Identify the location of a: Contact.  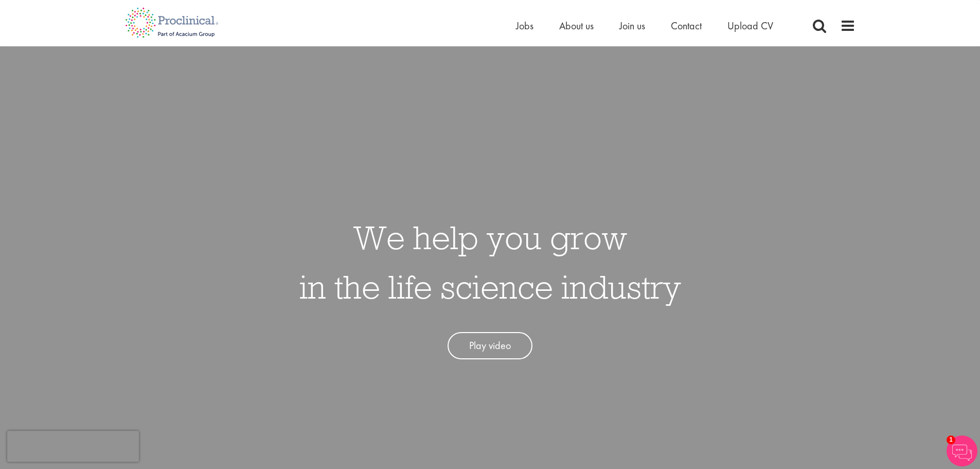
(686, 26).